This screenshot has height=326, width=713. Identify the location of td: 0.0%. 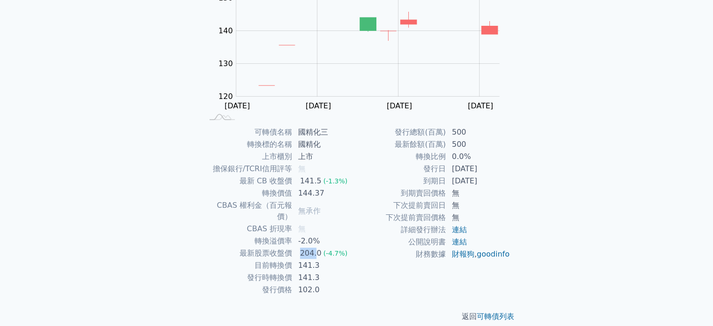
(478, 157).